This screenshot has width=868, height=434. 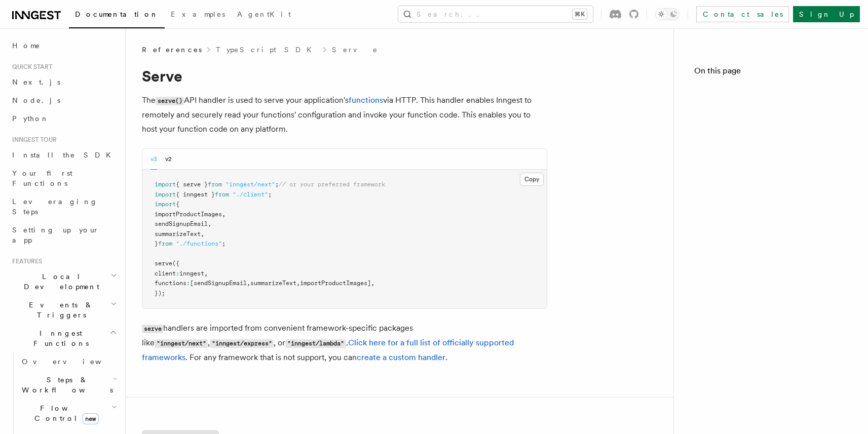 What do you see at coordinates (192, 184) in the screenshot?
I see `span: { serve }` at bounding box center [192, 184].